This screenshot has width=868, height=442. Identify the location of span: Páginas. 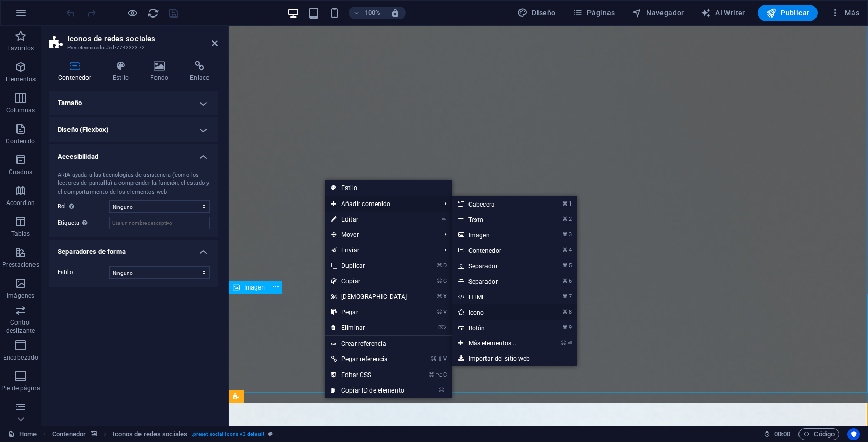
(594, 13).